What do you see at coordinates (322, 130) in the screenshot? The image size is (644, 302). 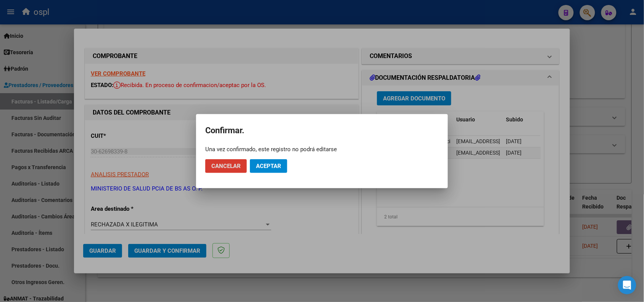 I see `h2: Confirmar.` at bounding box center [322, 130].